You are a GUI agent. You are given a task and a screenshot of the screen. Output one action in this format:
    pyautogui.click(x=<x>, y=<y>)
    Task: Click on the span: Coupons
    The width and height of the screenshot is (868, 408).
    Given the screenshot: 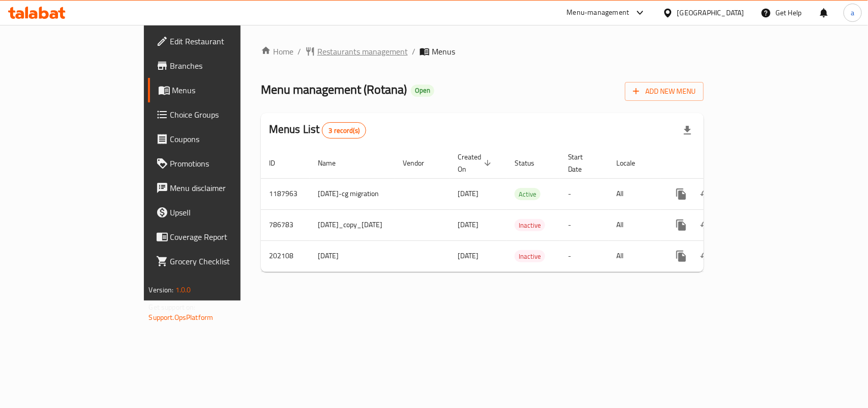 What is the action you would take?
    pyautogui.click(x=225, y=139)
    